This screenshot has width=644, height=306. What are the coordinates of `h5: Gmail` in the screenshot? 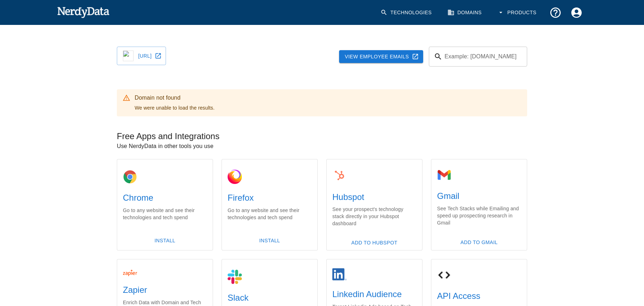 It's located at (479, 196).